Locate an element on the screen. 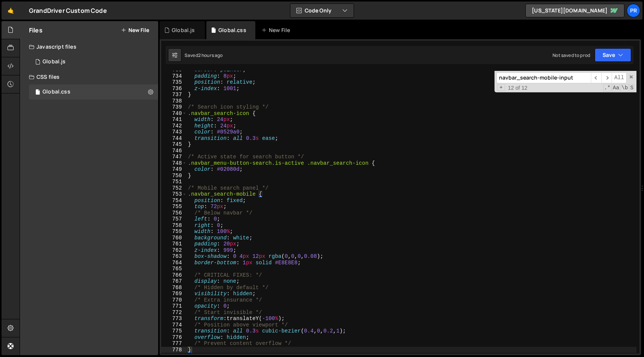  a: PR is located at coordinates (633, 11).